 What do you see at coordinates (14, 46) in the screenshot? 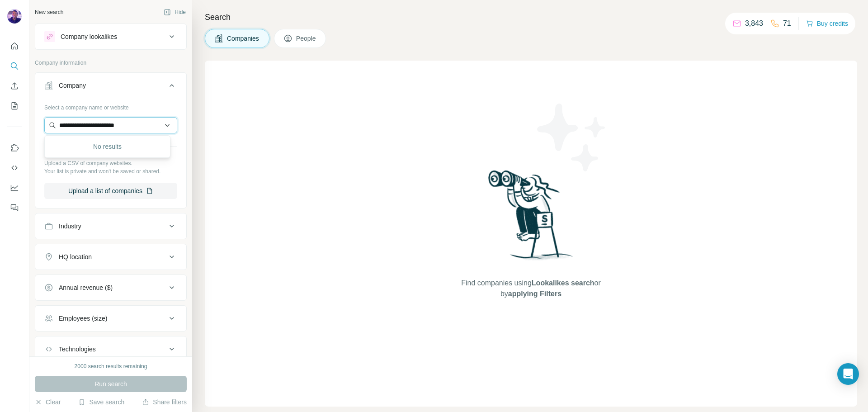
I see `button: Quick start` at bounding box center [14, 46].